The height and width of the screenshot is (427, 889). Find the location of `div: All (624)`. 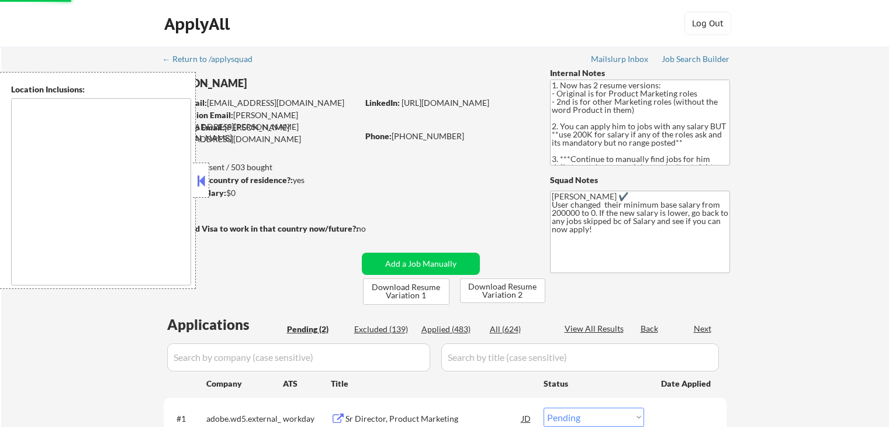

div: All (624) is located at coordinates (519, 329).